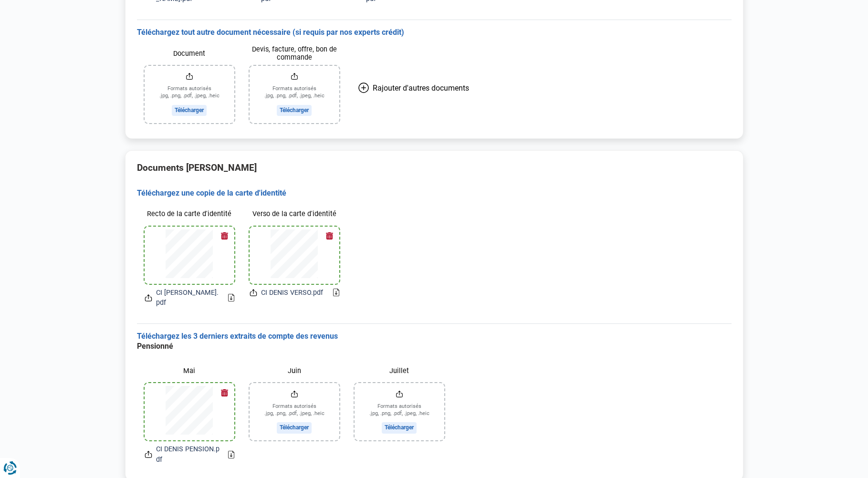 The image size is (868, 478). I want to click on label: Document, so click(190, 54).